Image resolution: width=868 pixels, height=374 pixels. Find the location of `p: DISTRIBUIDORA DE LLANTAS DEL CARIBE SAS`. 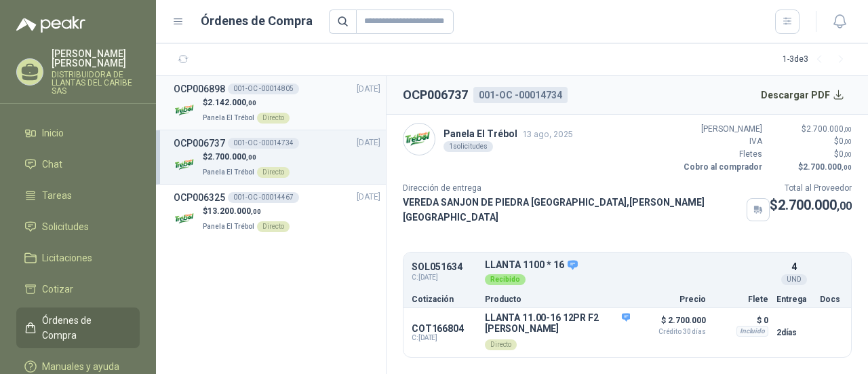

p: DISTRIBUIDORA DE LLANTAS DEL CARIBE SAS is located at coordinates (96, 83).